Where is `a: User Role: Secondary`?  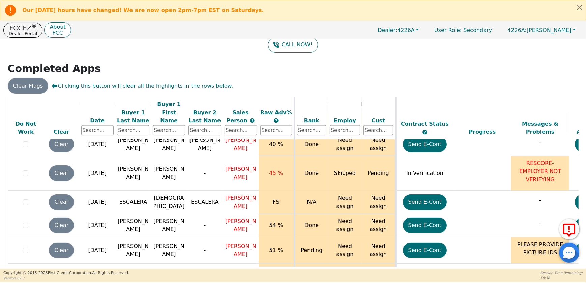 a: User Role: Secondary is located at coordinates (463, 30).